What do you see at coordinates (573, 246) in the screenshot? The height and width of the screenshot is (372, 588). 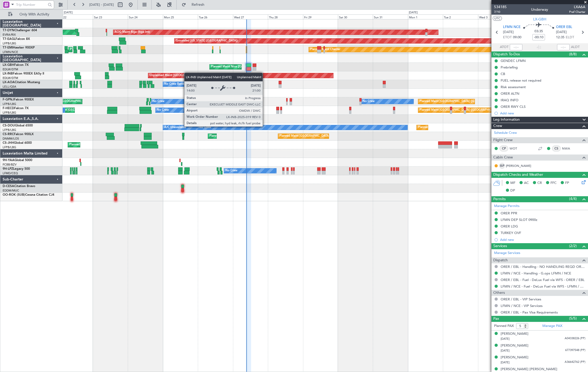 I see `span: (2/2)` at bounding box center [573, 246].